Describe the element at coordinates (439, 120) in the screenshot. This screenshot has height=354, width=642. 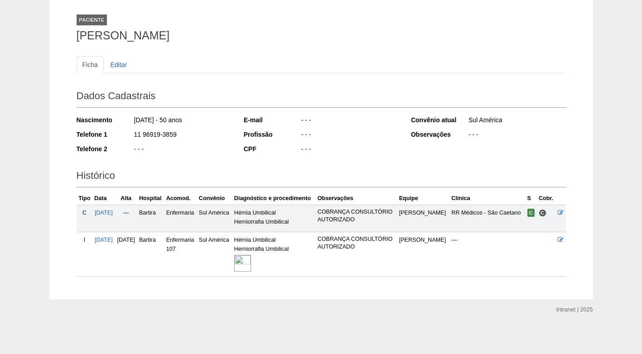
I see `div: Convênio atual` at that location.